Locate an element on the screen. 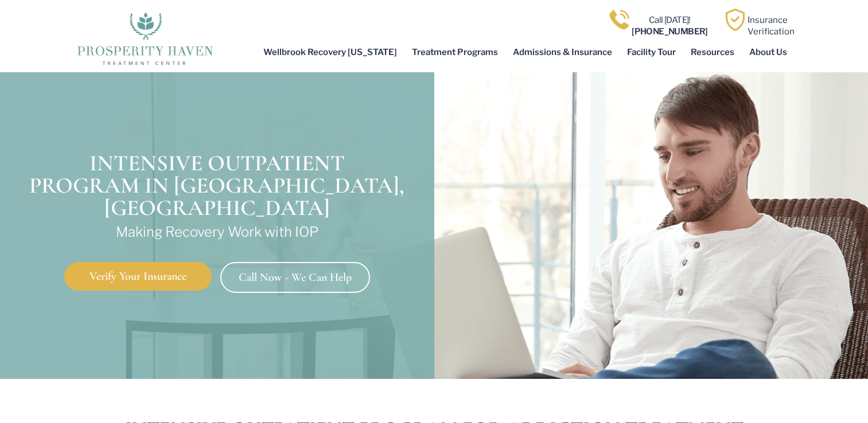 This screenshot has height=423, width=868. a: Resources is located at coordinates (713, 52).